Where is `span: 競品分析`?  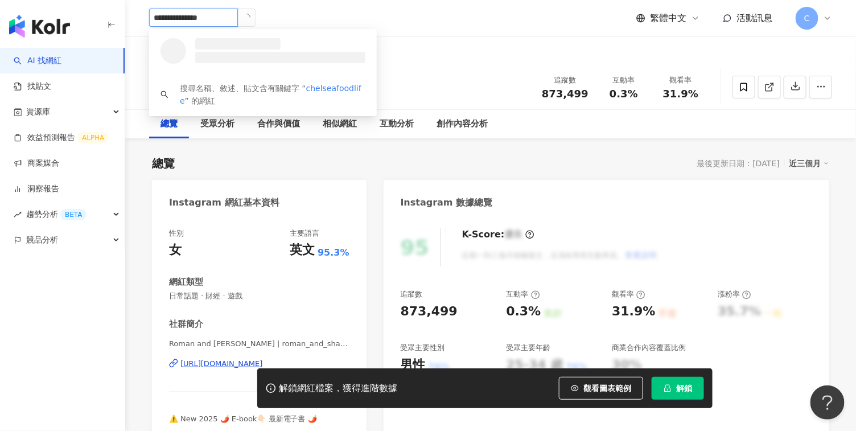
span: 競品分析 is located at coordinates (42, 239).